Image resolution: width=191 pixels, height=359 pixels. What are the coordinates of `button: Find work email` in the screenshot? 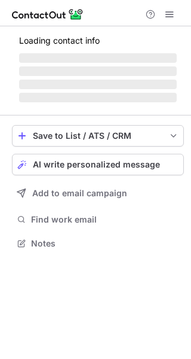 It's located at (98, 219).